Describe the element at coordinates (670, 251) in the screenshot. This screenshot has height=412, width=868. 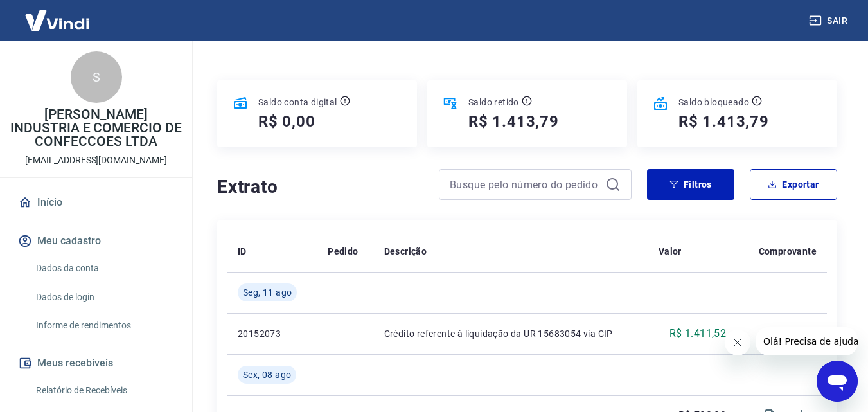
I see `p: Valor` at that location.